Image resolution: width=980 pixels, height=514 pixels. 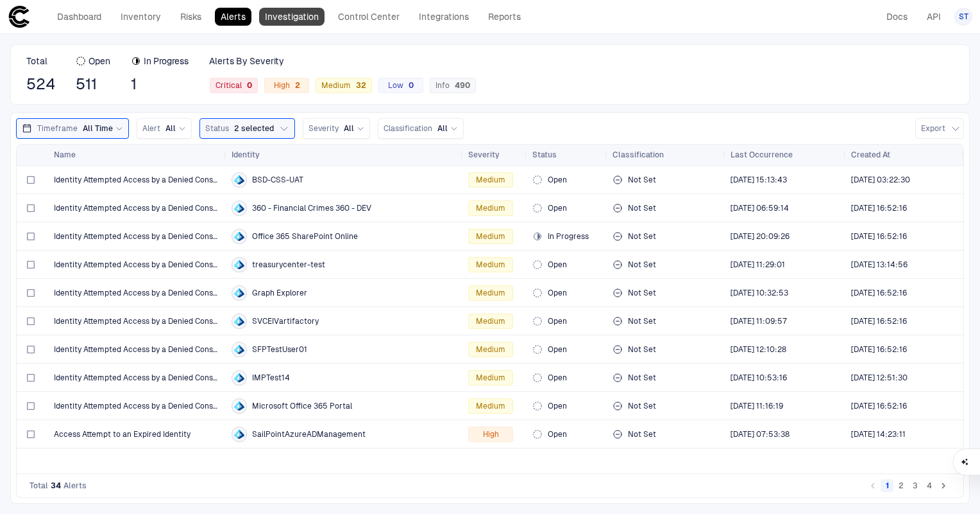 What do you see at coordinates (295, 86) in the screenshot?
I see `div: 2` at bounding box center [295, 86].